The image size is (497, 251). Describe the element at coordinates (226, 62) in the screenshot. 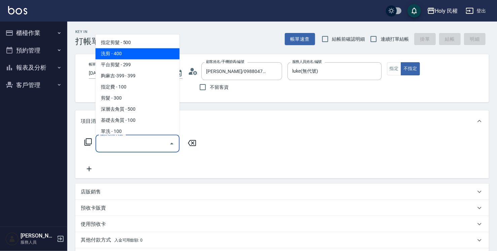

I see `label: 顧客姓名/手機號碼/編號` at that location.